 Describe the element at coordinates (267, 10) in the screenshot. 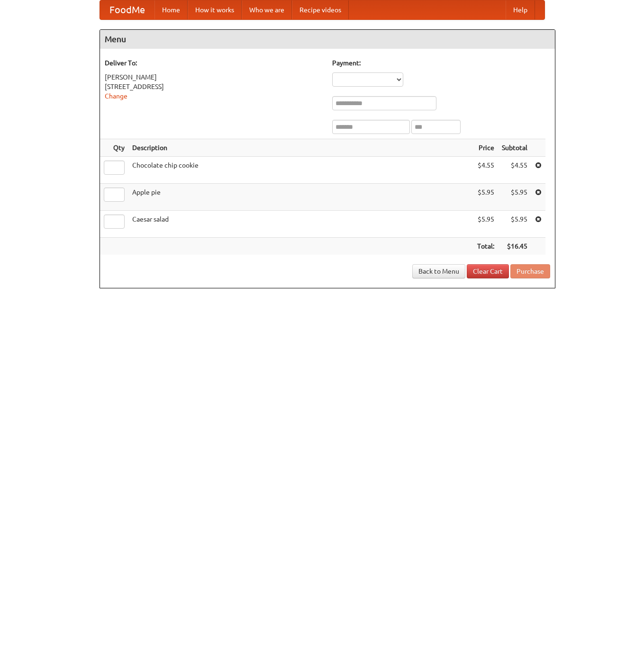

I see `a: Who we are` at that location.